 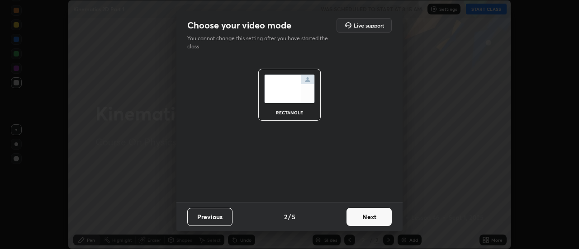 I want to click on button: Next, so click(x=369, y=217).